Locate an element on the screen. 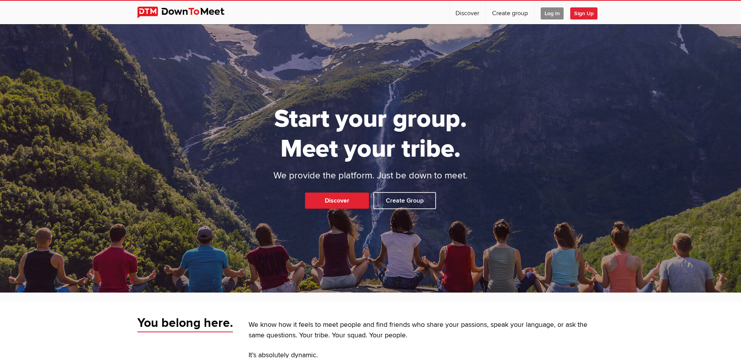 This screenshot has height=358, width=741. h1: Start your group. Meet your tribe. is located at coordinates (371, 134).